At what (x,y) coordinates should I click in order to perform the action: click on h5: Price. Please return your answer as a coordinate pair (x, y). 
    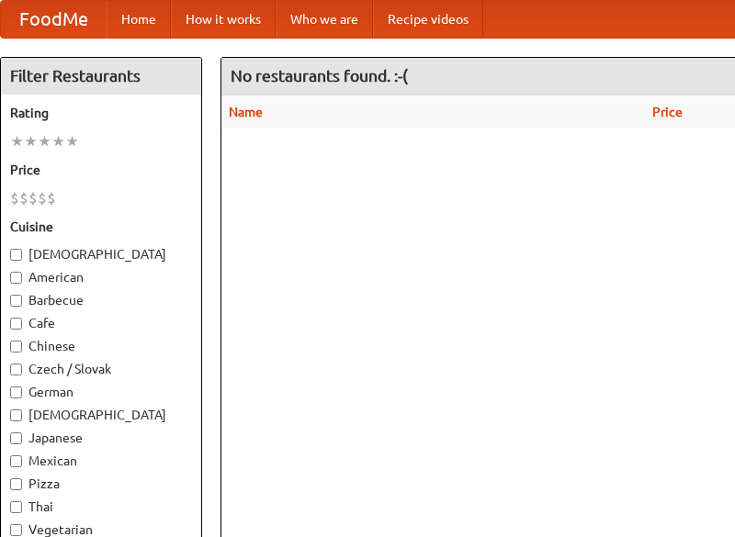
    Looking at the image, I should click on (101, 170).